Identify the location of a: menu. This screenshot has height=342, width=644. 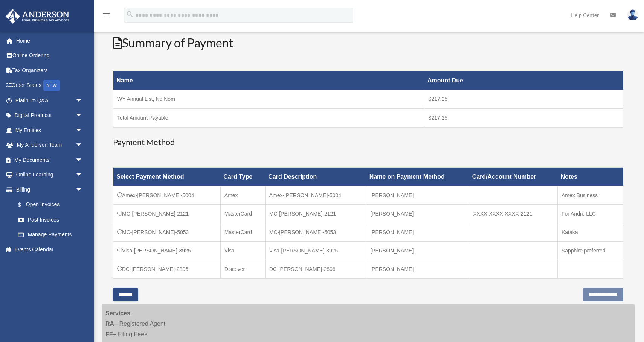
(107, 16).